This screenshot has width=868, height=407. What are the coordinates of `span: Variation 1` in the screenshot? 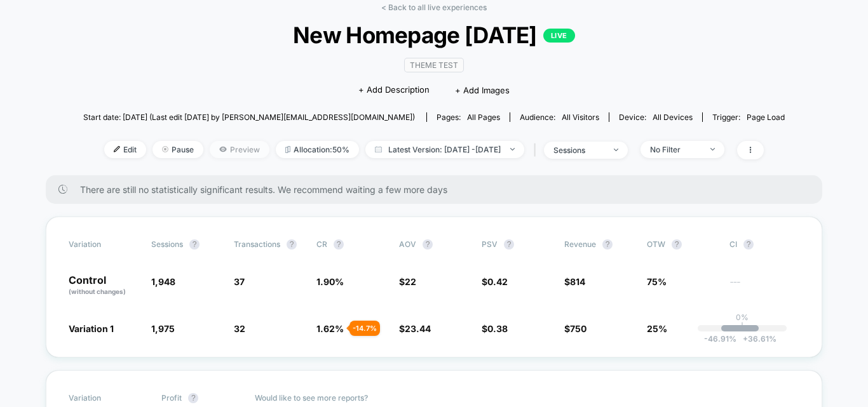 It's located at (91, 328).